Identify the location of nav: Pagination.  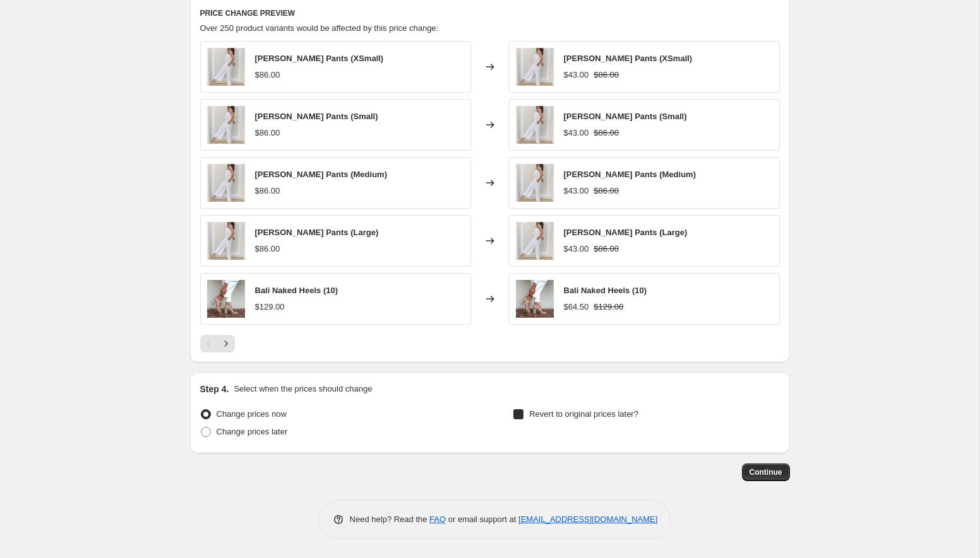
(217, 343).